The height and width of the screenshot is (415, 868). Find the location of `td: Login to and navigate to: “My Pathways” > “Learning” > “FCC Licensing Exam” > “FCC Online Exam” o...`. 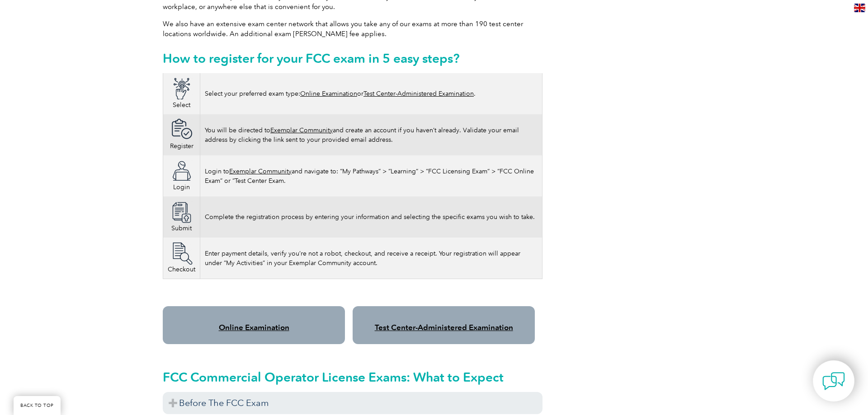

td: Login to and navigate to: “My Pathways” > “Learning” > “FCC Licensing Exam” > “FCC Online Exam” o... is located at coordinates (371, 176).